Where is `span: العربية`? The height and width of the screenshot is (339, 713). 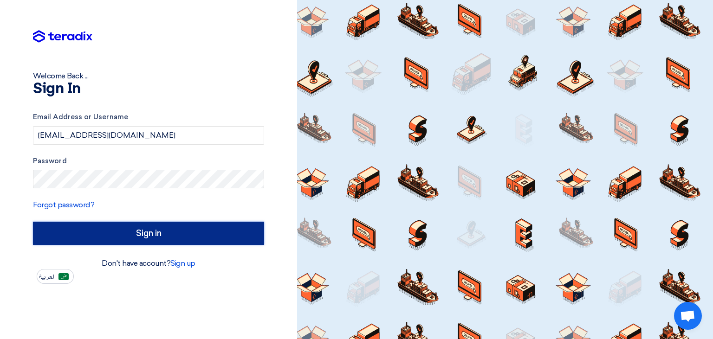 span: العربية is located at coordinates (47, 277).